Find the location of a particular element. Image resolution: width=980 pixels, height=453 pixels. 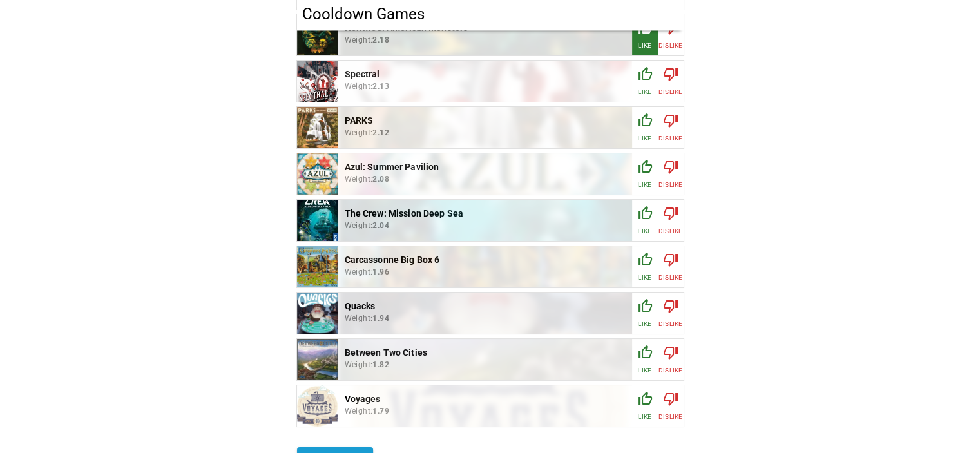

img: pic8780293.png is located at coordinates (318, 313).